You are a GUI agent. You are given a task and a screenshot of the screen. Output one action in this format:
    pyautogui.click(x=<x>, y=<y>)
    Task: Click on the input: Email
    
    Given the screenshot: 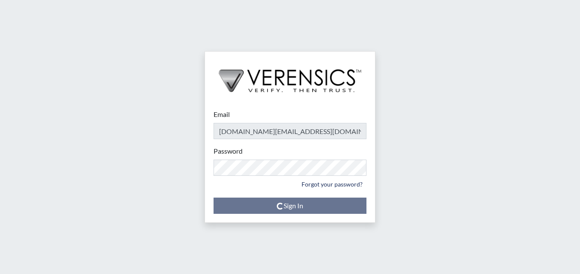 What is the action you would take?
    pyautogui.click(x=290, y=131)
    